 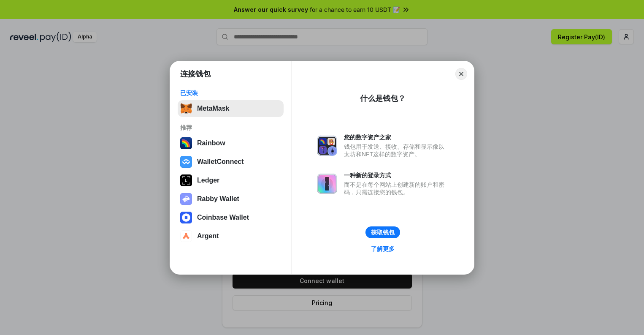 What do you see at coordinates (231, 218) in the screenshot?
I see `button: Coinbase Wallet` at bounding box center [231, 218].